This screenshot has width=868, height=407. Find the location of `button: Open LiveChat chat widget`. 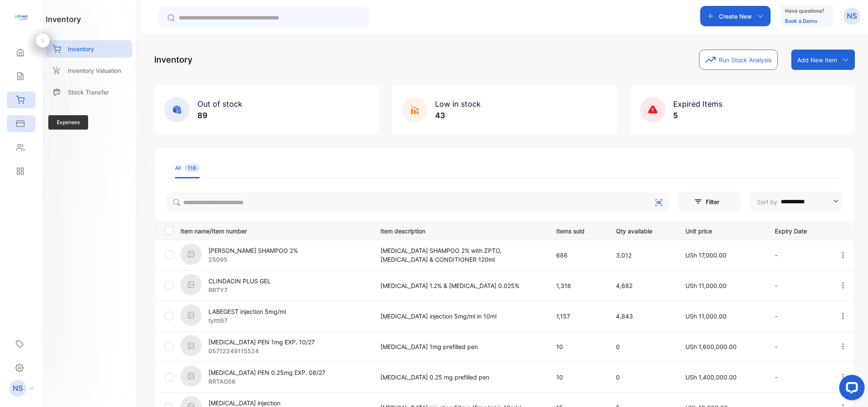

button: Open LiveChat chat widget is located at coordinates (19, 16).